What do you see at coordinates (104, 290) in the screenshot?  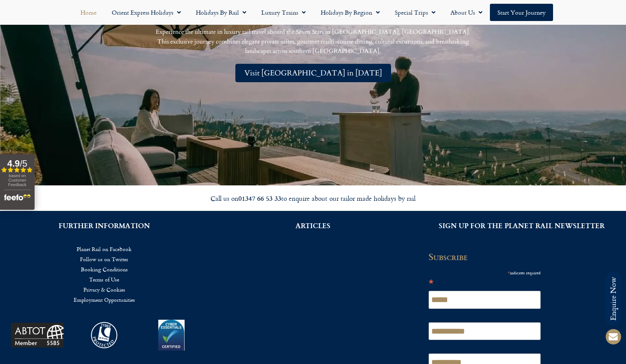 I see `a: Privacy & Cookies` at bounding box center [104, 290].